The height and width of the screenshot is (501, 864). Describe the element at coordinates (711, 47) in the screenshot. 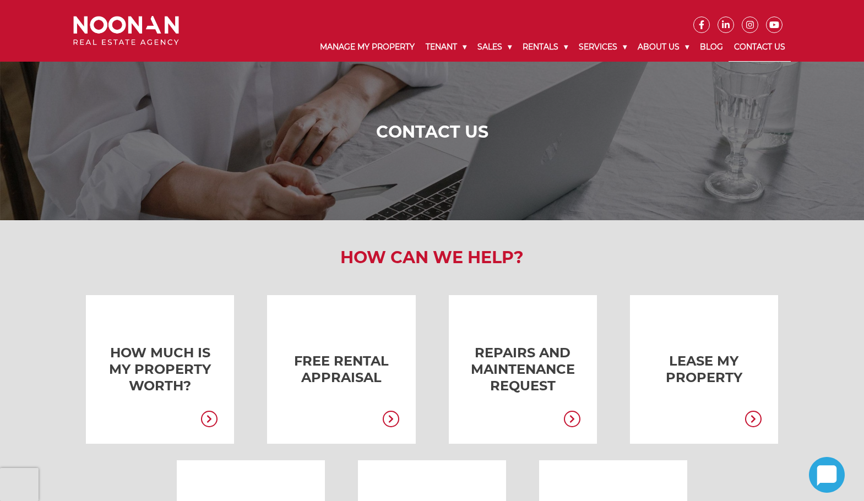

I see `a: Blog` at that location.